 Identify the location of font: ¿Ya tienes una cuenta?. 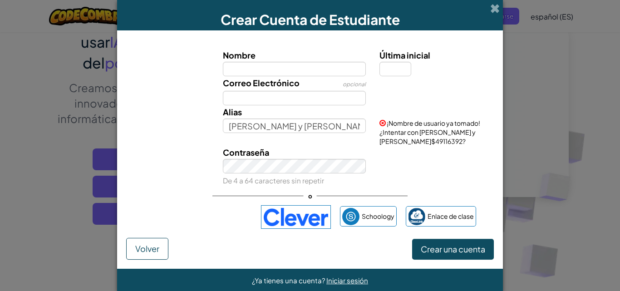
(288, 280).